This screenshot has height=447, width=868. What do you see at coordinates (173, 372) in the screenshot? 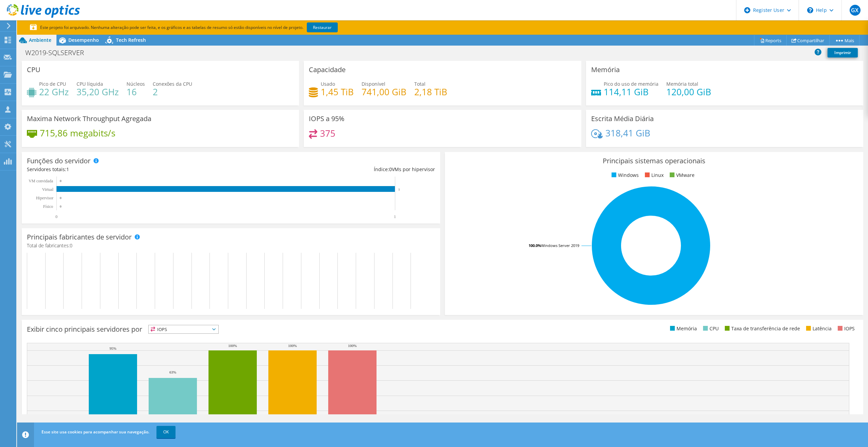
I see `text: 63%` at bounding box center [173, 372].